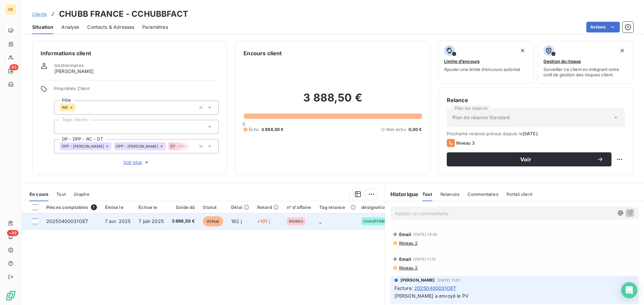 This screenshot has width=644, height=305. What do you see at coordinates (70, 28) in the screenshot?
I see `span: Analyse` at bounding box center [70, 28].